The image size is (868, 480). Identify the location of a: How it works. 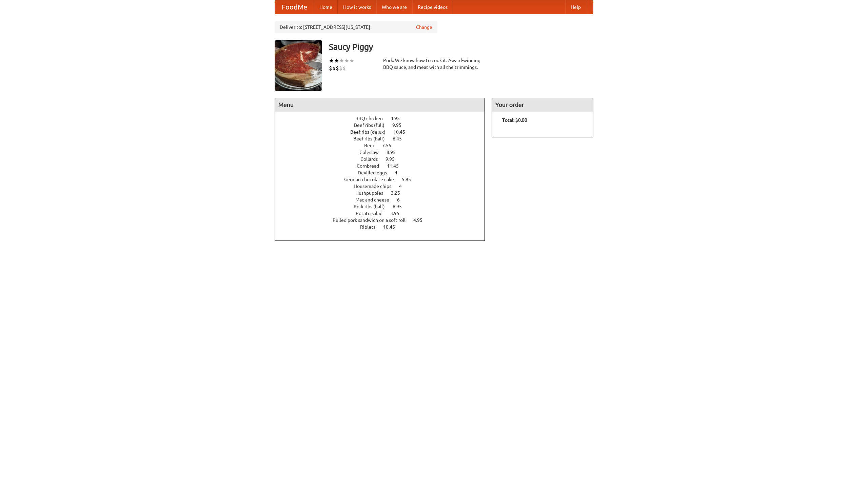
(357, 7).